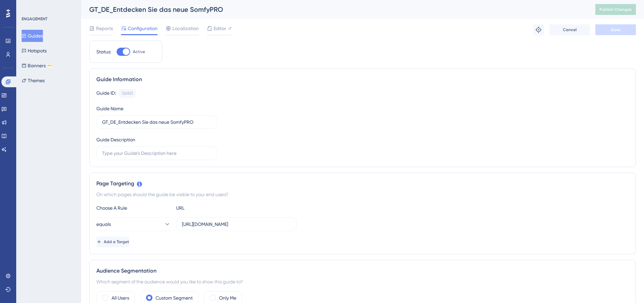 The height and width of the screenshot is (303, 644). I want to click on input: yourwebsite.com/path, so click(236, 224).